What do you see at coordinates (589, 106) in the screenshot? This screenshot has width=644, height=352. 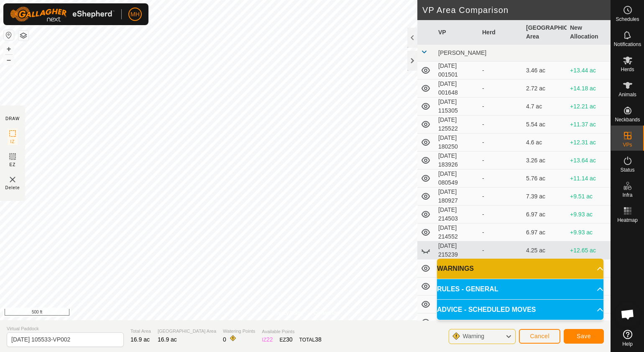 I see `td: +12.21 ac` at bounding box center [589, 106].